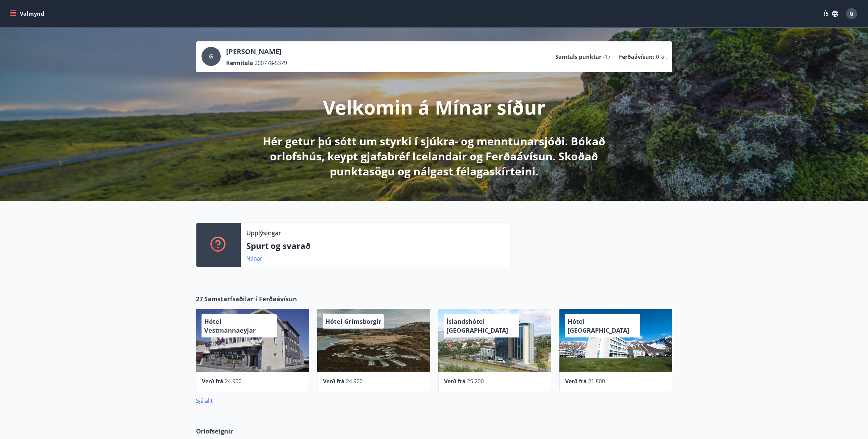 Image resolution: width=868 pixels, height=439 pixels. What do you see at coordinates (434, 157) in the screenshot?
I see `p: Hér getur þú sótt um styrki í sjúkra- og menntunarsjóði. Bókað orlofshús, keypt gjafabréf Iceland...` at bounding box center [434, 157].